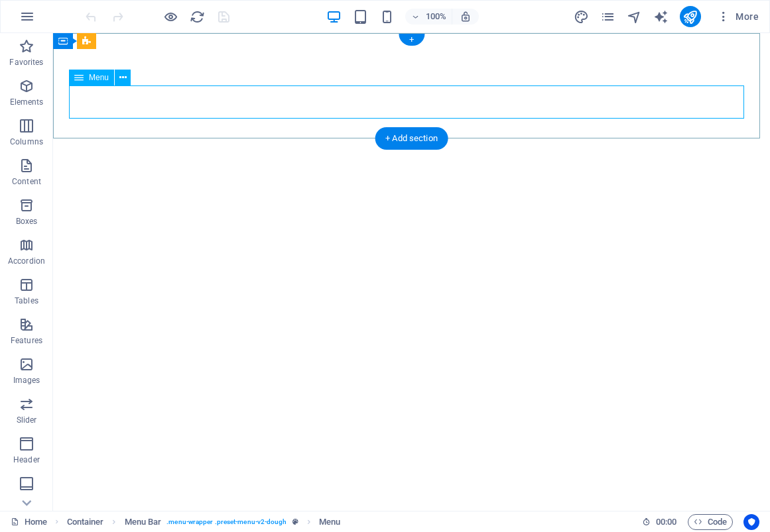 Image resolution: width=770 pixels, height=532 pixels. I want to click on button: pages, so click(608, 17).